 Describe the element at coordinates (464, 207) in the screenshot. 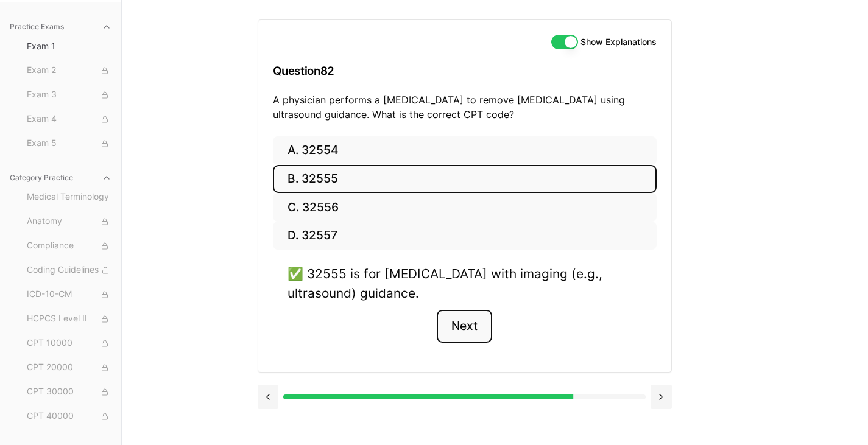

I see `button: C. 32556` at that location.